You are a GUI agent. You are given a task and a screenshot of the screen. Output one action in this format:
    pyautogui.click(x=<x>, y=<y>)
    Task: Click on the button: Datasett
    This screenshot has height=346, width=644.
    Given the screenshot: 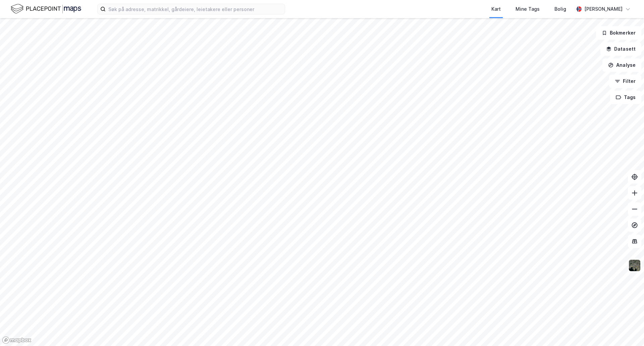 What is the action you would take?
    pyautogui.click(x=621, y=49)
    